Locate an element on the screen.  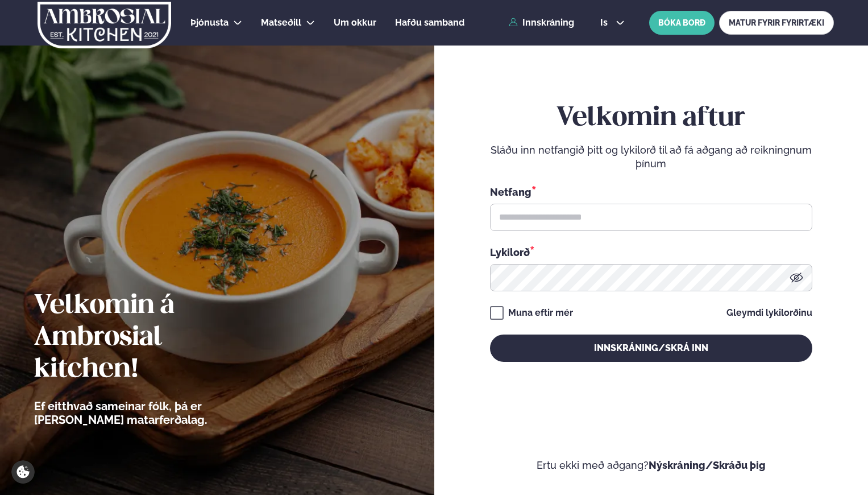
span: Matseðill is located at coordinates (281, 22).